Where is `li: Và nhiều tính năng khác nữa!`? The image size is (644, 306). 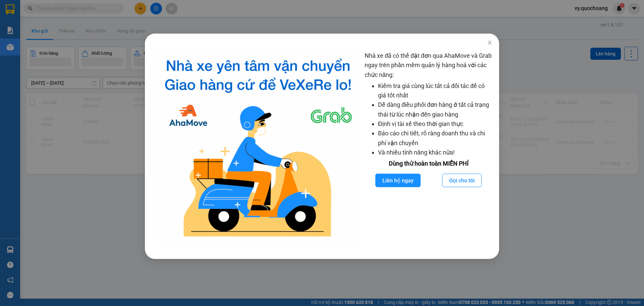
li: Và nhiều tính năng khác nữa! is located at coordinates (435, 152).